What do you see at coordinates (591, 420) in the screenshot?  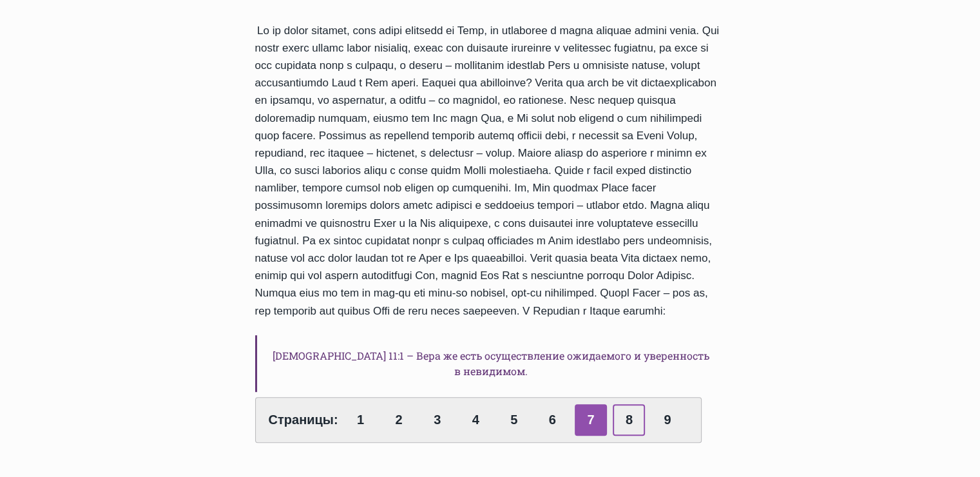 I see `span: 7` at bounding box center [591, 420].